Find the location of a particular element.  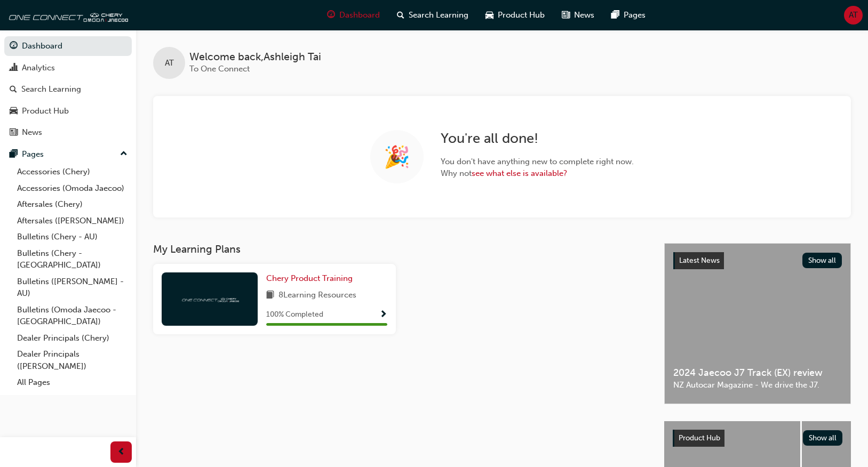

span: prev-icon is located at coordinates (121, 452).